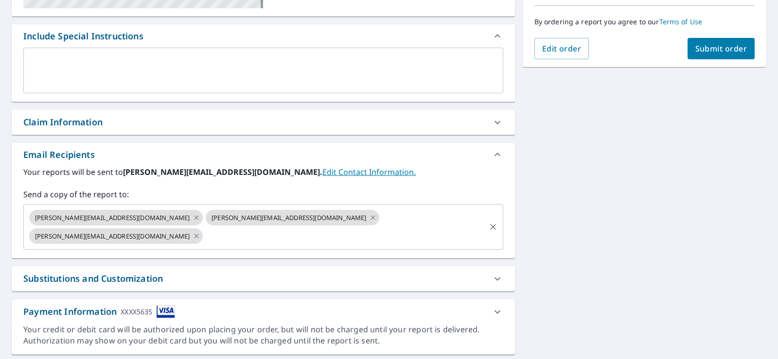 The height and width of the screenshot is (359, 778). I want to click on span: Submit order, so click(721, 49).